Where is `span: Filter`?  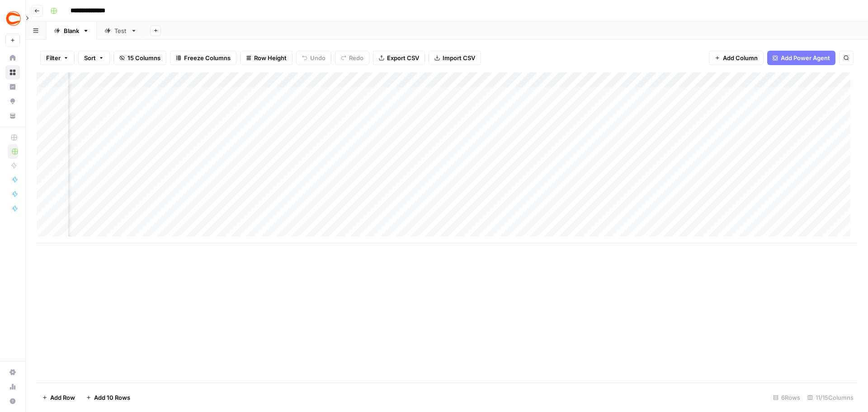
span: Filter is located at coordinates (53, 58).